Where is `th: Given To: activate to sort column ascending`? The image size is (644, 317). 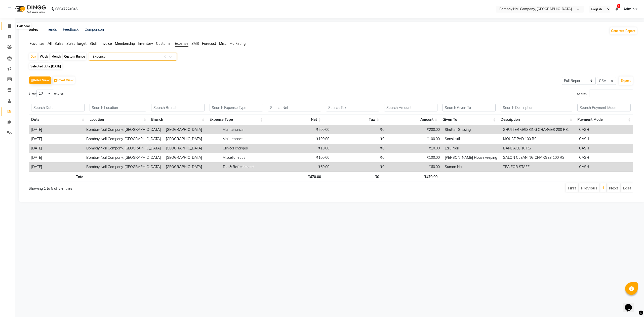
th: Given To: activate to sort column ascending is located at coordinates (469, 119).